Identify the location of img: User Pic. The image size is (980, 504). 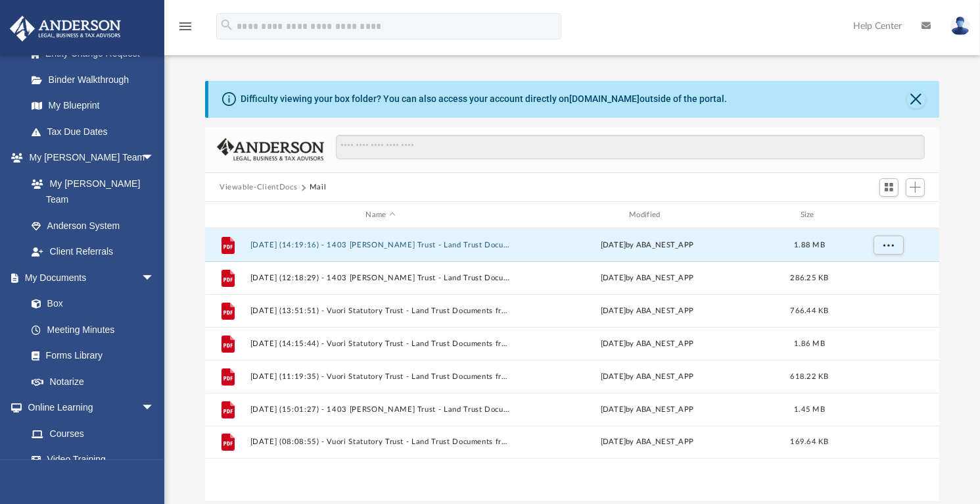
(960, 26).